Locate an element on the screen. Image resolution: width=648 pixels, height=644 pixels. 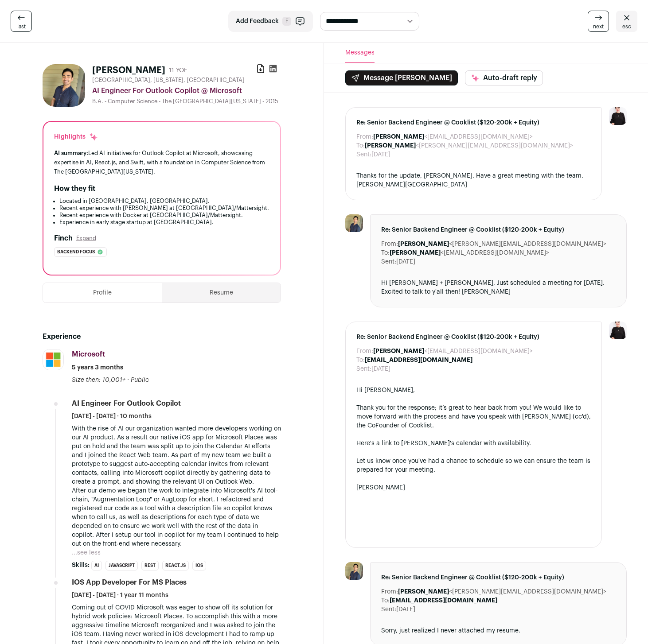
a: next is located at coordinates (598, 21).